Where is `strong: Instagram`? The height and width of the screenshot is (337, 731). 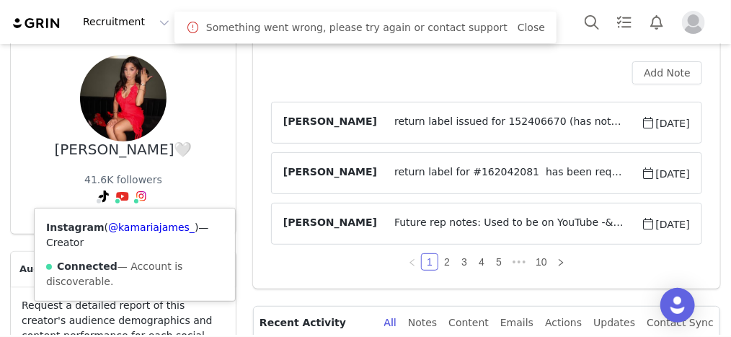 strong: Instagram is located at coordinates (75, 227).